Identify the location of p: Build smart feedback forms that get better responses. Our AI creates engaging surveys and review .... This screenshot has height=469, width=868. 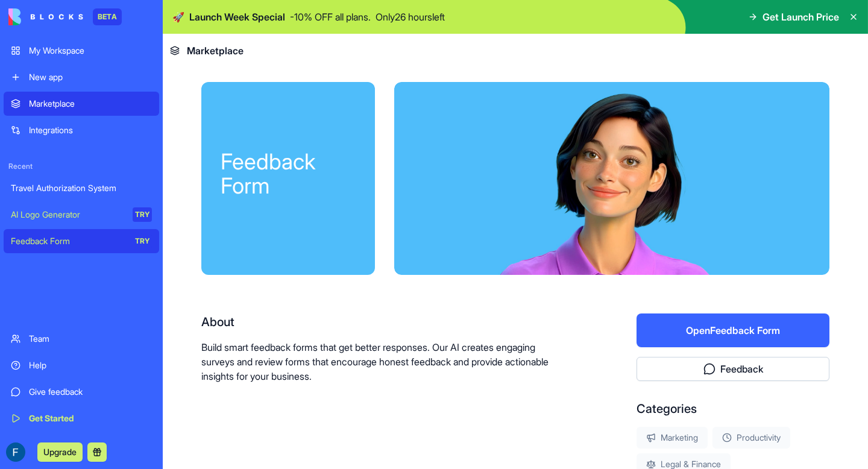
(381, 361).